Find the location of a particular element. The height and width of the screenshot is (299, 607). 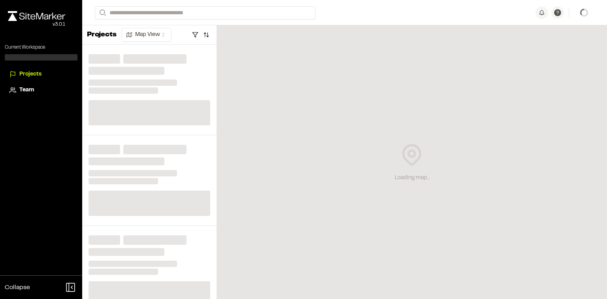

span: Projects is located at coordinates (30, 74).